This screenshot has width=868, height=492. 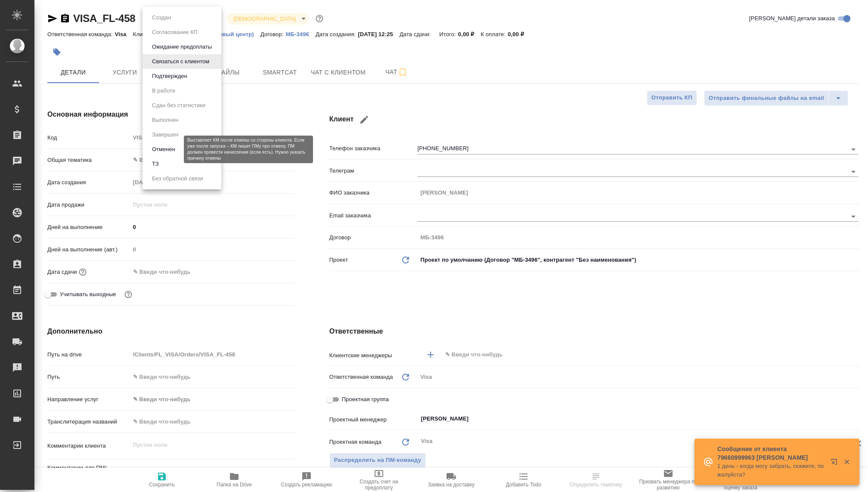 What do you see at coordinates (164, 150) in the screenshot?
I see `button: Отменен` at bounding box center [164, 150].